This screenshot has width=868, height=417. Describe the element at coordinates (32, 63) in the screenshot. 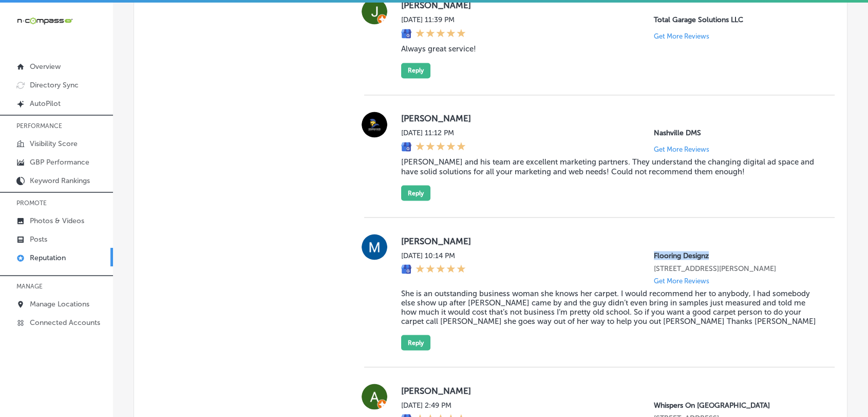

I see `img: tab_domain_overview_orange.svg` at that location.